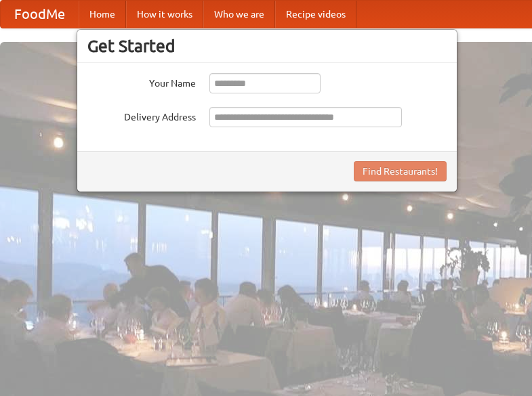 This screenshot has height=396, width=532. I want to click on a: Home, so click(102, 14).